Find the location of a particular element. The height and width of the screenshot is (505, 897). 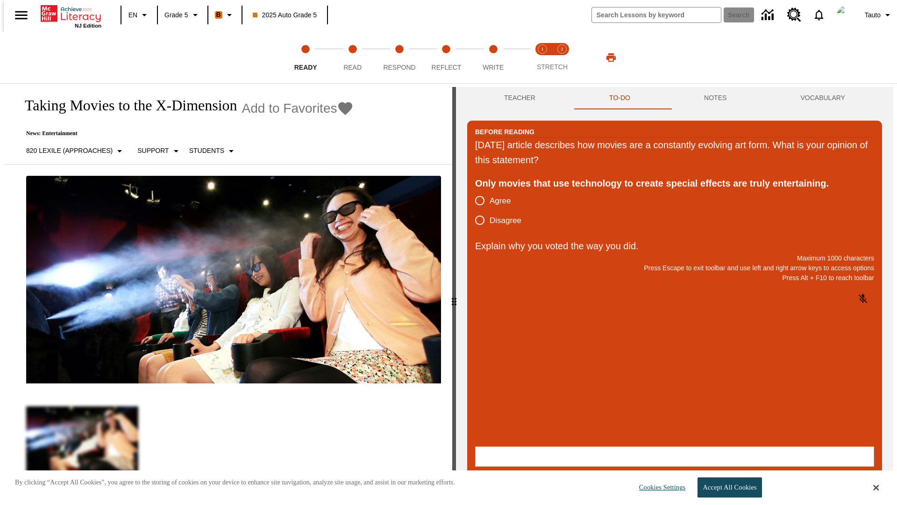

div: Press Enter or Spacebar and then press right and left arrow keys to move the slider is located at coordinates (454, 296).